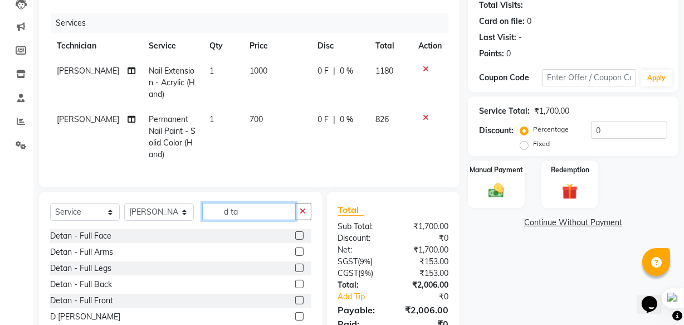 The width and height of the screenshot is (684, 325). Describe the element at coordinates (656, 78) in the screenshot. I see `button: Apply` at that location.